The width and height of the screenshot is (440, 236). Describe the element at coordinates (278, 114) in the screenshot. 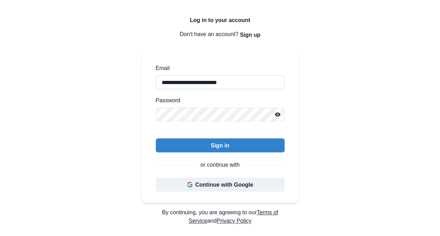

I see `button: Reveal password` at that location.